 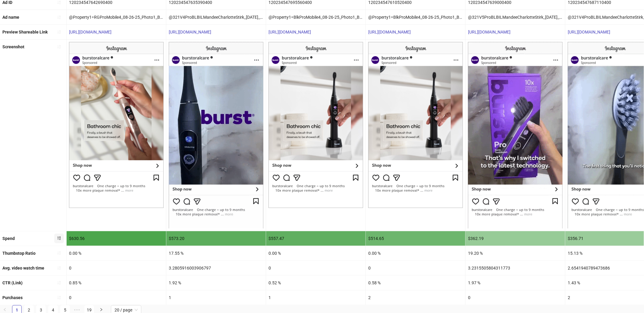 I want to click on div: 17.55 %, so click(x=216, y=253).